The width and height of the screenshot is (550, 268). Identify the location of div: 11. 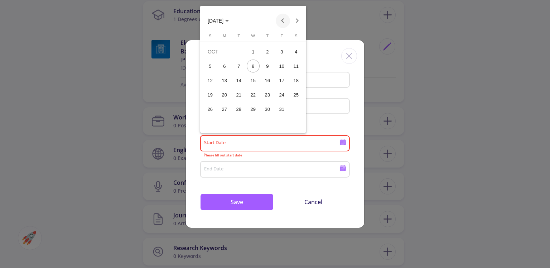
(296, 66).